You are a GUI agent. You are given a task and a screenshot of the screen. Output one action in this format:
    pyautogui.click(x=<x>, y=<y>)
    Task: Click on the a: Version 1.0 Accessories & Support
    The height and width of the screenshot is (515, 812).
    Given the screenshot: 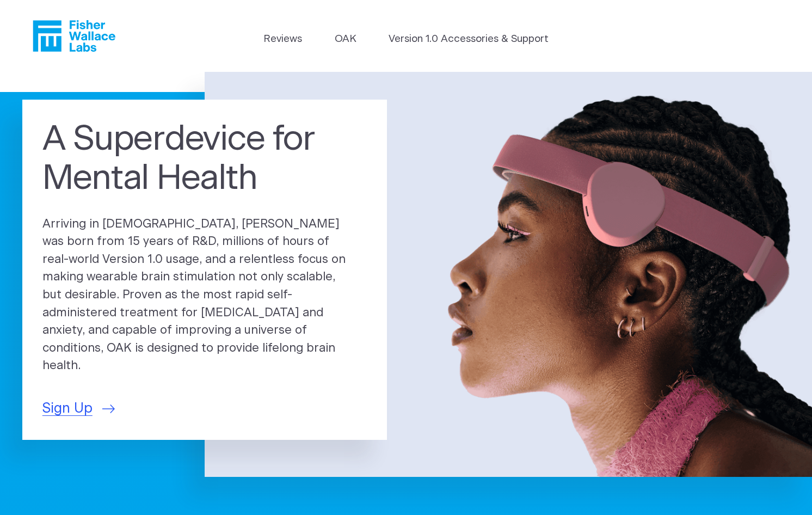 What is the action you would take?
    pyautogui.click(x=469, y=39)
    